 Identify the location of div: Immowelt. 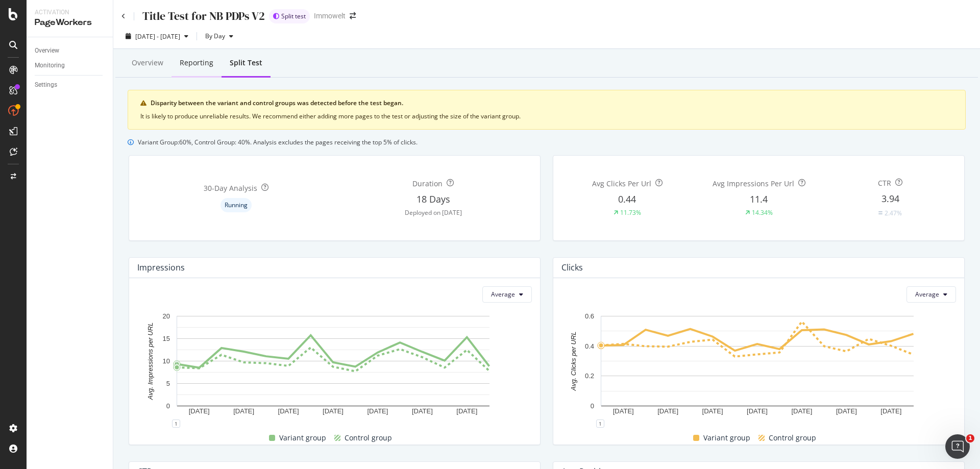
(330, 16).